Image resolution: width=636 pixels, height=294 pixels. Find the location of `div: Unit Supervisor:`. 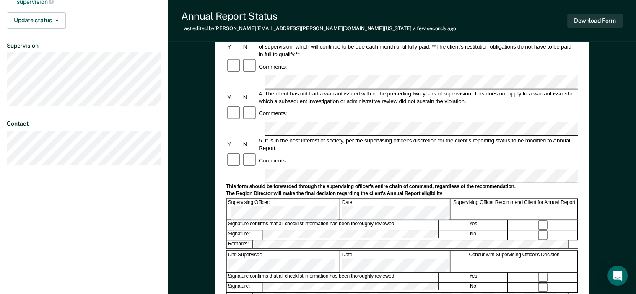

div: Unit Supervisor: is located at coordinates (283, 262).